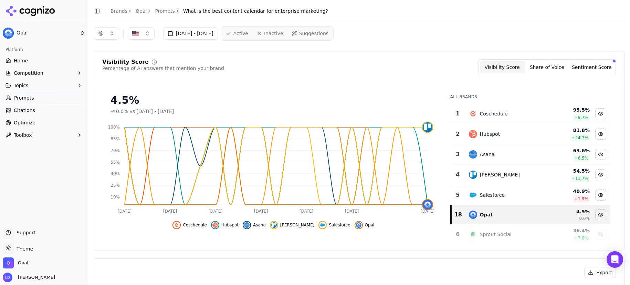 The width and height of the screenshot is (630, 285). What do you see at coordinates (115, 197) in the screenshot?
I see `tspan: 10%` at bounding box center [115, 197].